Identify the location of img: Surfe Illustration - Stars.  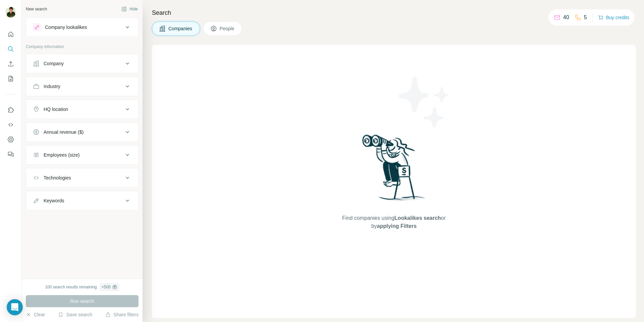
(424, 102).